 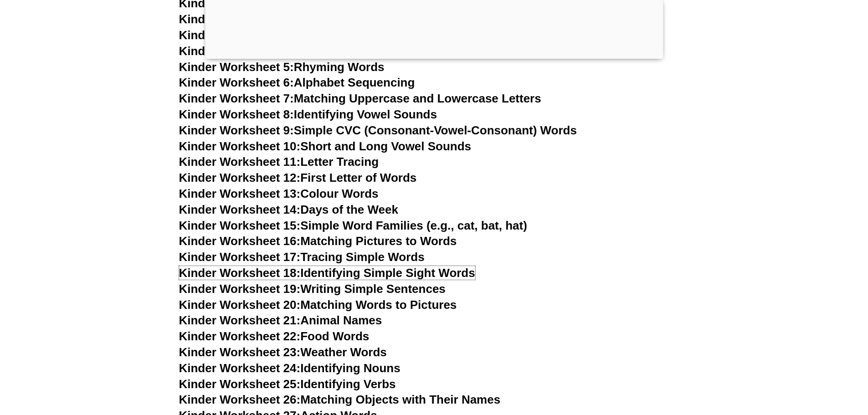 I want to click on a: Kinder Worksheet 2:Tracing Letters of the Alphabet, so click(x=323, y=19).